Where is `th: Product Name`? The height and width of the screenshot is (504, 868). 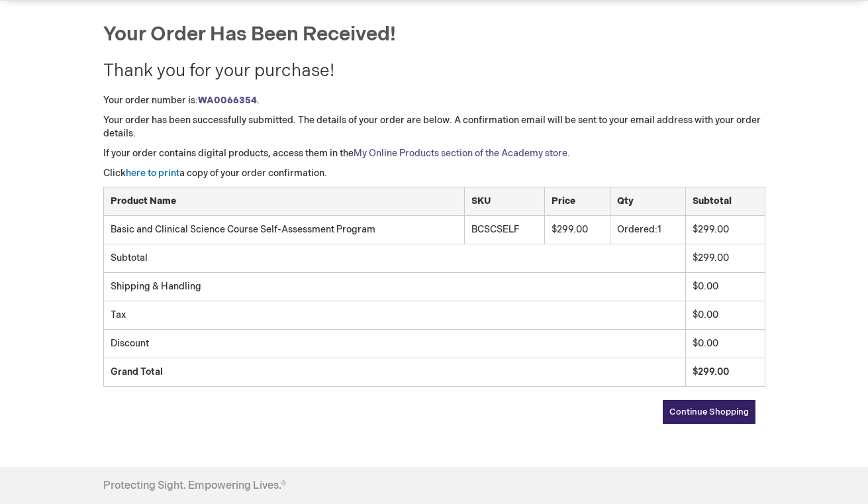
th: Product Name is located at coordinates (284, 201).